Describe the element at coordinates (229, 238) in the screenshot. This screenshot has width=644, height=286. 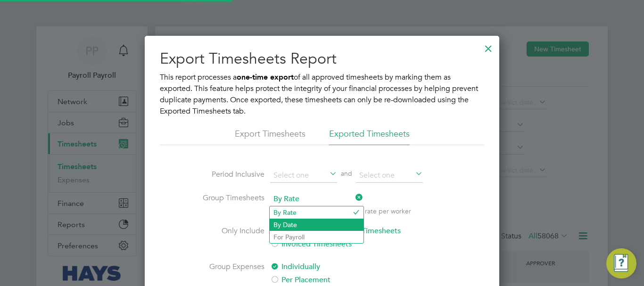
I see `label: Only Include` at that location.